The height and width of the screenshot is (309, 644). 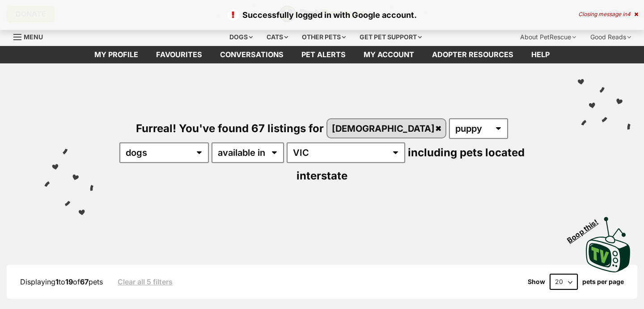 What do you see at coordinates (230, 128) in the screenshot?
I see `span: Furreal! You've found 67 listings for` at bounding box center [230, 128].